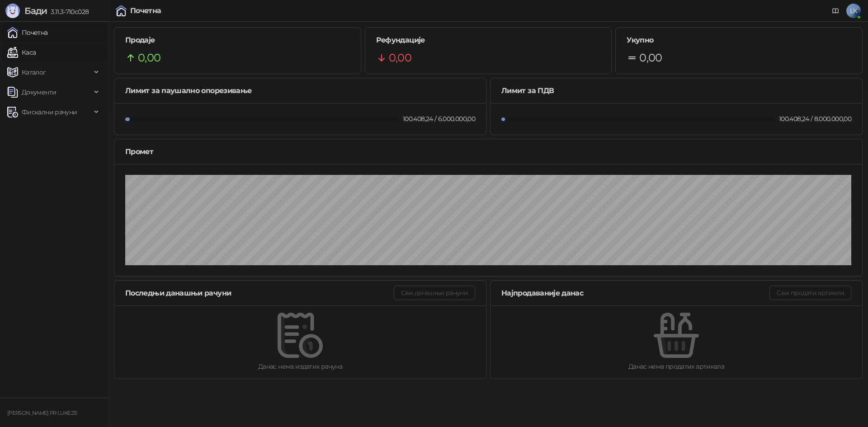  What do you see at coordinates (815, 119) in the screenshot?
I see `div: 100.408,24 / 8.000.000,00` at bounding box center [815, 119].